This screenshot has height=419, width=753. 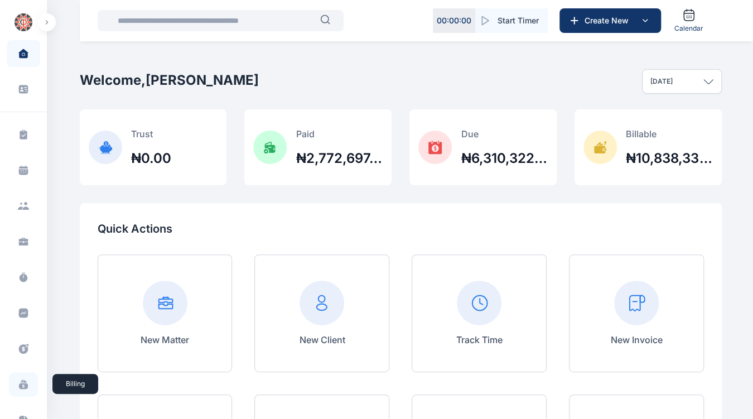 I want to click on h2: ₦10,838,338,826.86, so click(x=670, y=158).